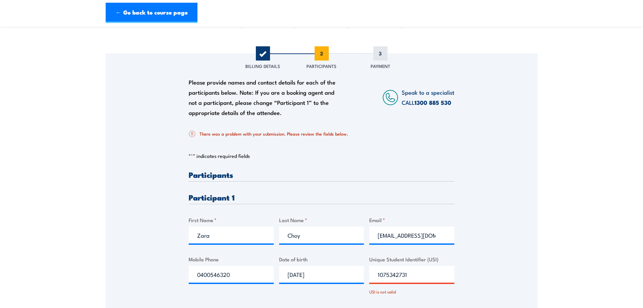  What do you see at coordinates (319, 134) in the screenshot?
I see `h2: There was a problem with your submission. Please review the fields below.` at bounding box center [319, 134].